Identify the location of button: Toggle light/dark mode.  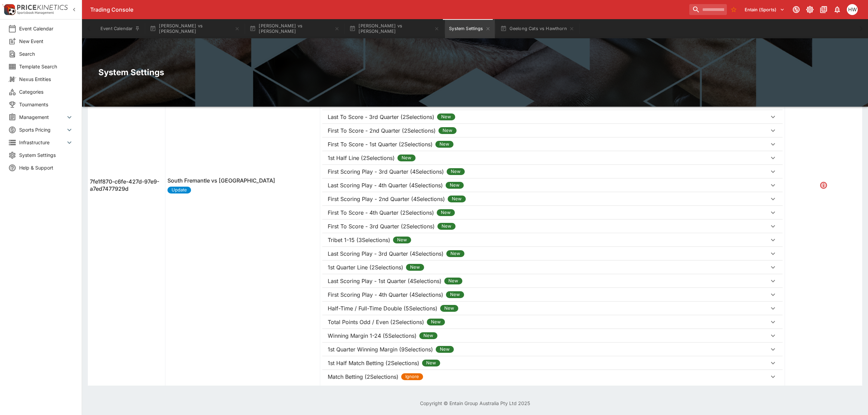
(810, 10).